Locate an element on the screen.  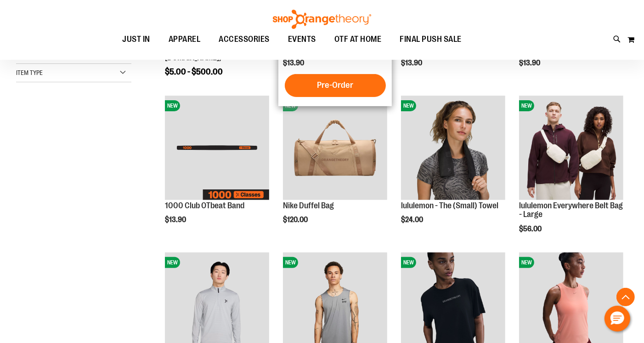
a: Image of 1000 Club OTbeat BandNEW is located at coordinates (217, 149).